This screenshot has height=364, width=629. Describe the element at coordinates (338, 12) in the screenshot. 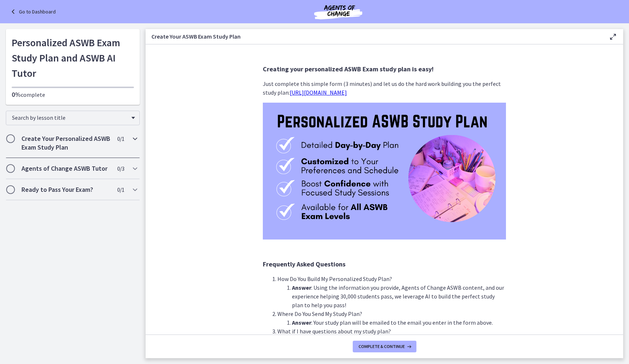

I see `img: Agents of Change` at that location.